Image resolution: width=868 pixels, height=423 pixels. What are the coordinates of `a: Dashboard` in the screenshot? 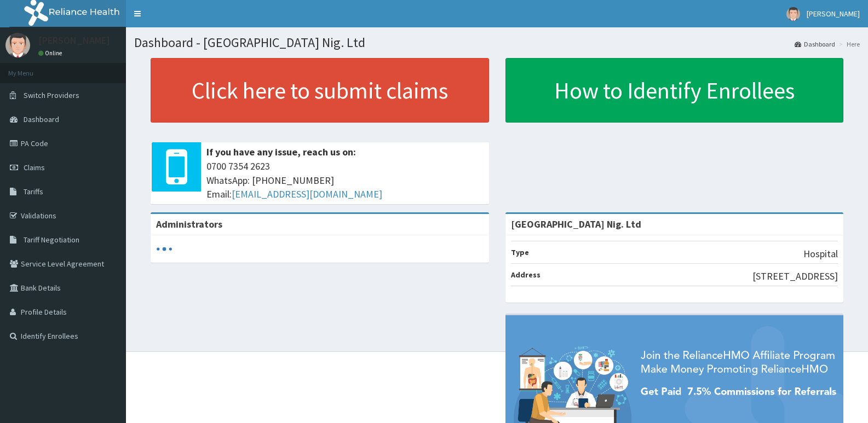 It's located at (815, 44).